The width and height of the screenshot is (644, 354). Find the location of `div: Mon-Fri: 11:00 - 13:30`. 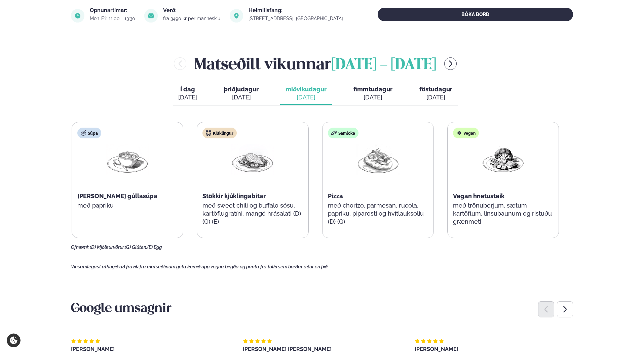

div: Mon-Fri: 11:00 - 13:30 is located at coordinates (113, 19).